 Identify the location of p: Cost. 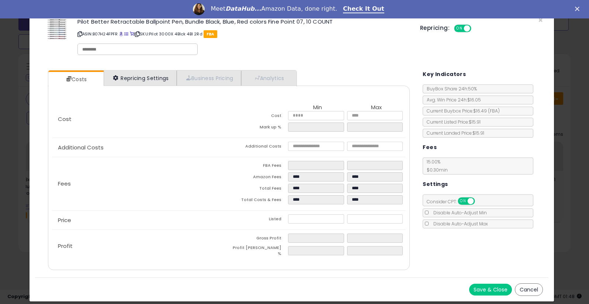
(140, 119).